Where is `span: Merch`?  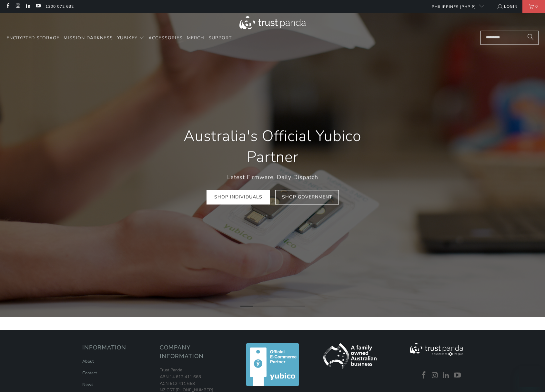 span: Merch is located at coordinates (195, 38).